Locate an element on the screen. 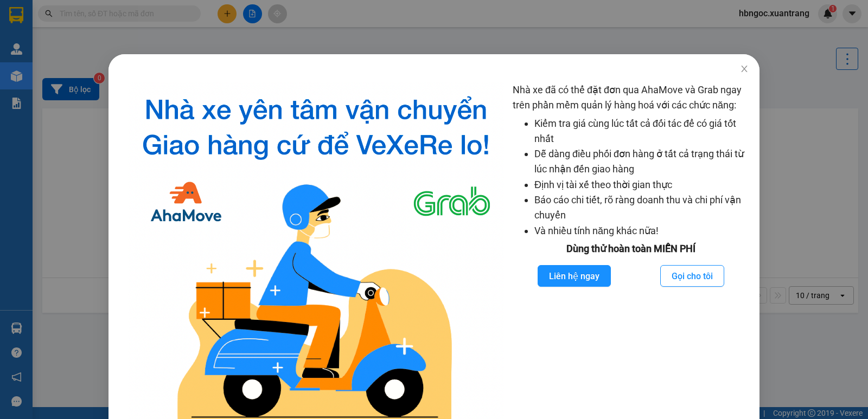 This screenshot has width=868, height=419. li: Kiểm tra giá cùng lúc tất cả đối tác để có giá tốt nhất is located at coordinates (642, 131).